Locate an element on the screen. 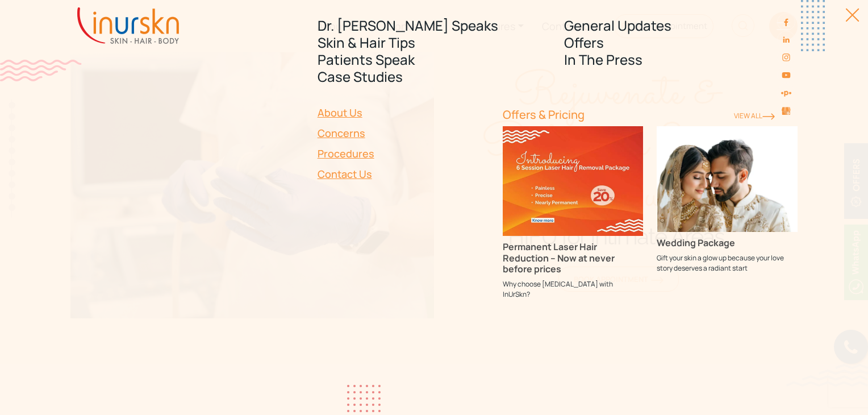 Image resolution: width=868 pixels, height=415 pixels. img: Permanent Laser Hair Reduction – Now at never before prices is located at coordinates (573, 180).